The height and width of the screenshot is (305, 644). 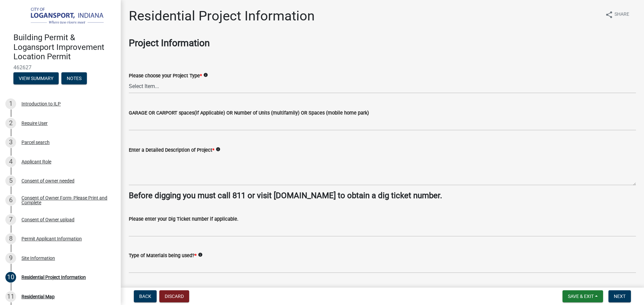 I want to click on div: 1, so click(x=11, y=104).